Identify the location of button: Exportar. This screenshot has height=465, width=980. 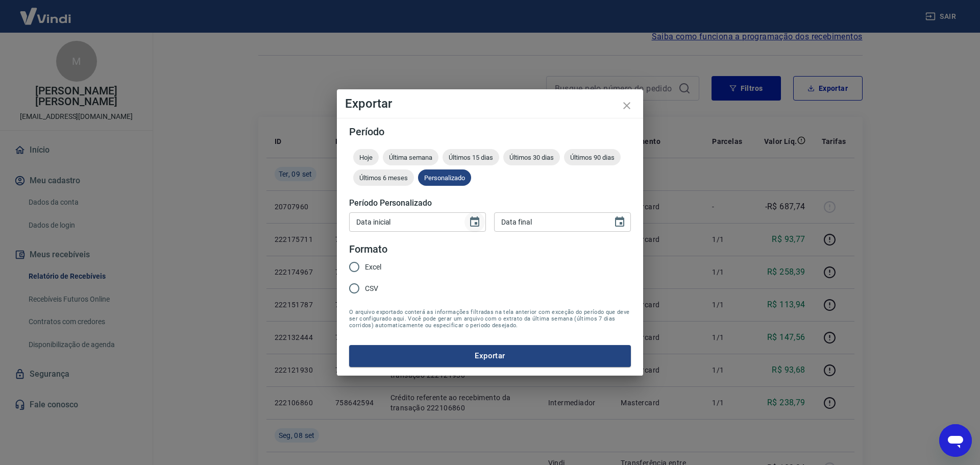
(490, 355).